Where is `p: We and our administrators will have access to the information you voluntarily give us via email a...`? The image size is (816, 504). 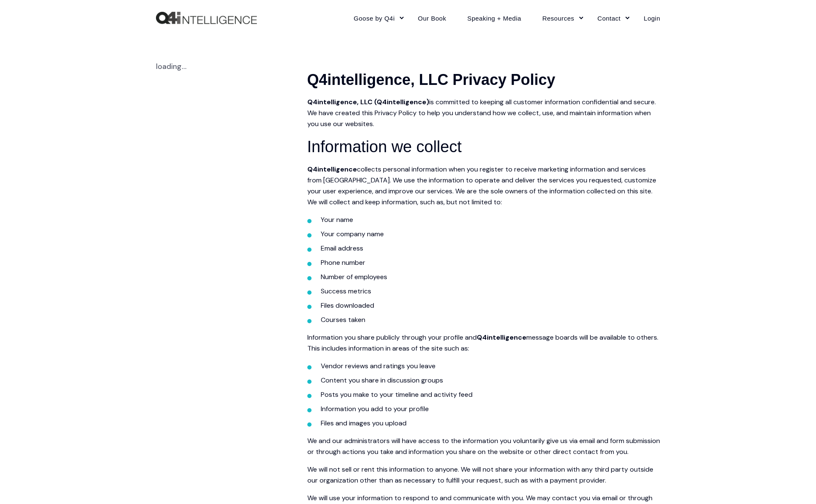 p: We and our administrators will have access to the information you voluntarily give us via email a... is located at coordinates (484, 446).